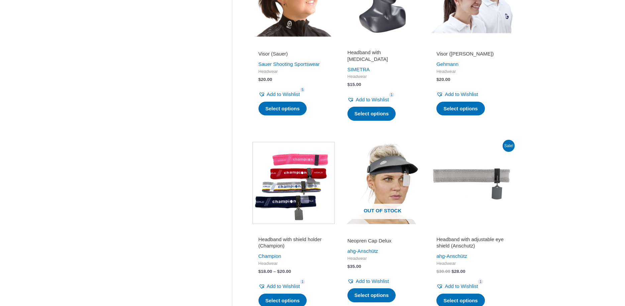 The image size is (625, 306). What do you see at coordinates (383, 241) in the screenshot?
I see `h2: Neopren Cap Delux` at bounding box center [383, 241].